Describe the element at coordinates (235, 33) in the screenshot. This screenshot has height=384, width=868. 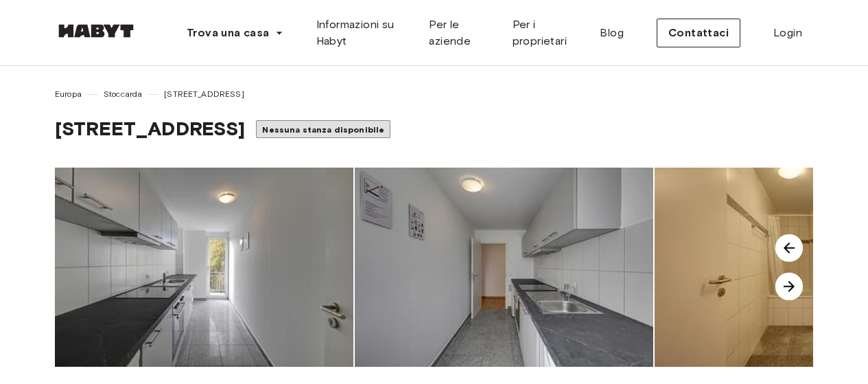
I see `button: Trova una casa` at that location.